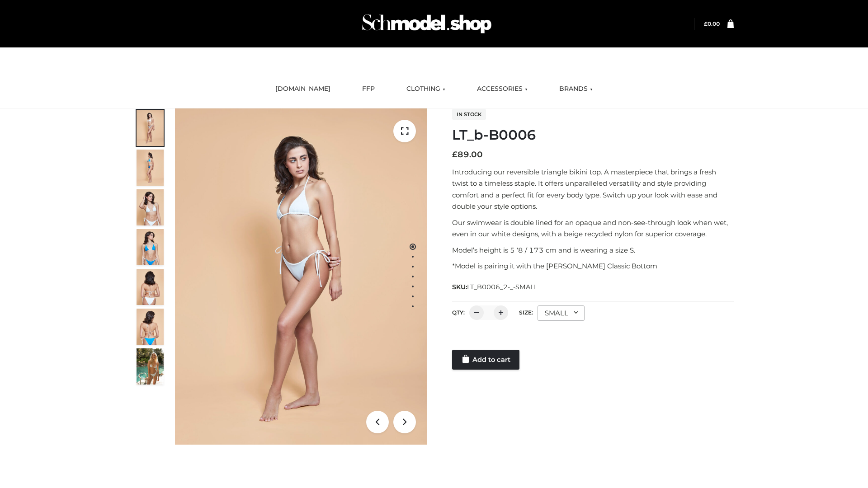 The height and width of the screenshot is (488, 868). What do you see at coordinates (486, 360) in the screenshot?
I see `a: Add to cart` at bounding box center [486, 360].